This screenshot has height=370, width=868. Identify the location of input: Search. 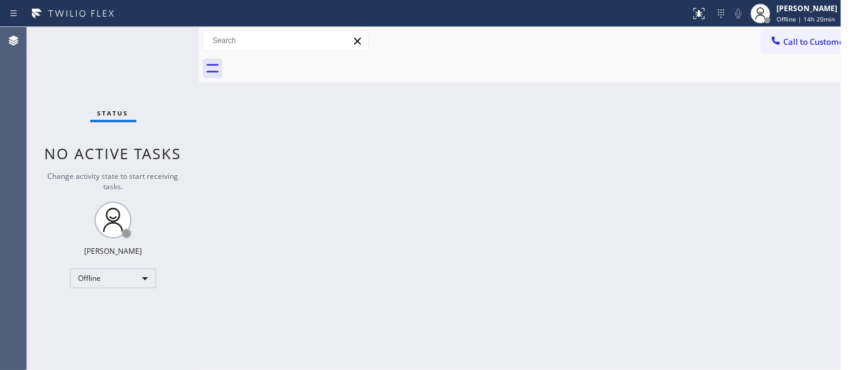
(286, 40).